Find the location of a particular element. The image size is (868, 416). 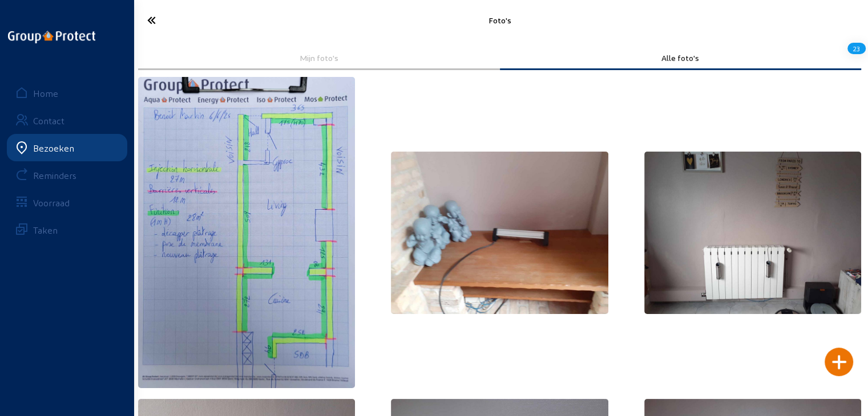

img: 94f0f435-880c-a19f-0cb3-ef60b49d5eec.jpeg is located at coordinates (246, 232).